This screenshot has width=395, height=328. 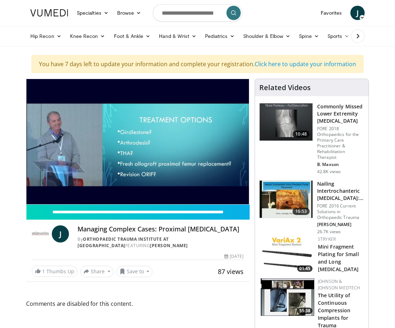 What do you see at coordinates (138, 142) in the screenshot?
I see `video-js: Video Player` at bounding box center [138, 142].